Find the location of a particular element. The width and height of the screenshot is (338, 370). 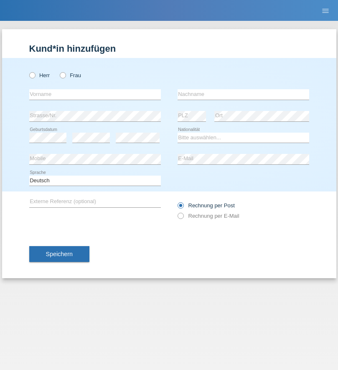

input: Herr is located at coordinates (32, 75).